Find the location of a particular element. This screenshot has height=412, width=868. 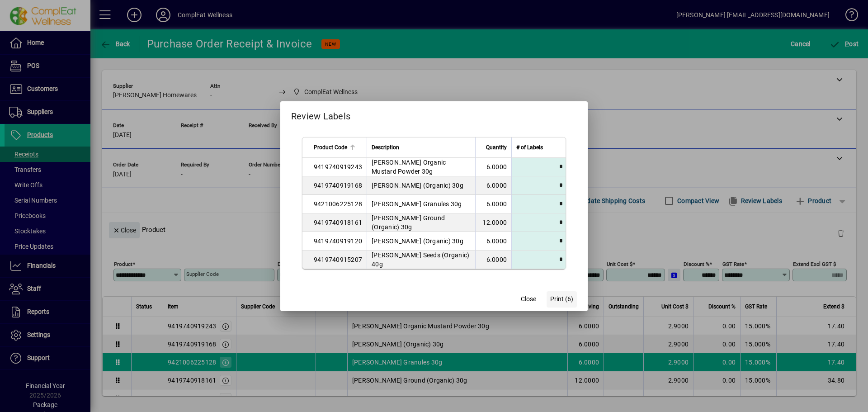

span: Close is located at coordinates (528, 299).